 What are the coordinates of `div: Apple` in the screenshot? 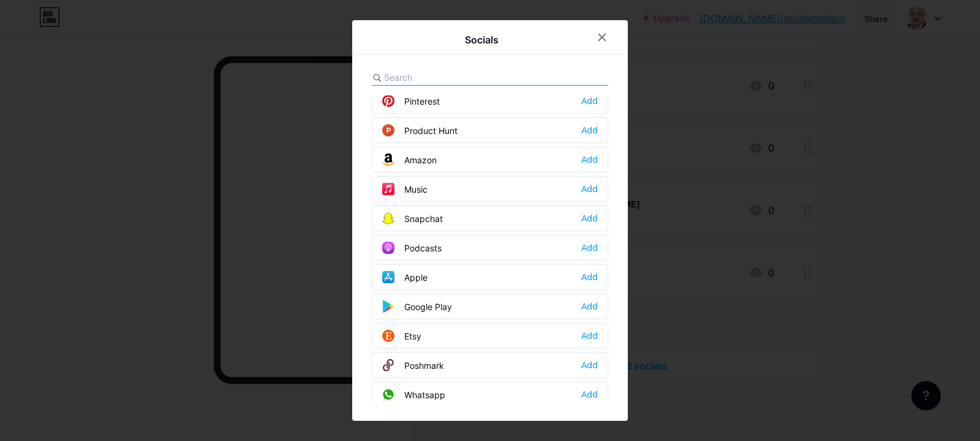 It's located at (405, 277).